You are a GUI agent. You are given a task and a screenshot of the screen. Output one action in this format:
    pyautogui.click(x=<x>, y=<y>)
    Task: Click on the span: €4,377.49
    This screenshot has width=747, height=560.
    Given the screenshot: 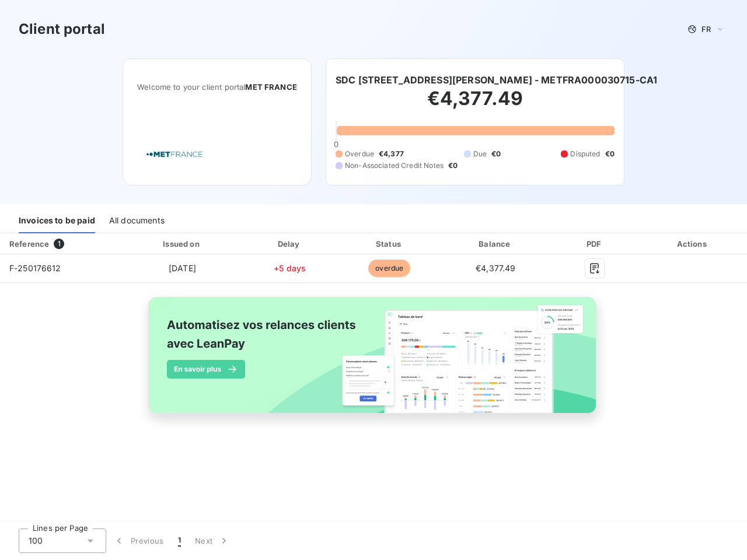 What is the action you would take?
    pyautogui.click(x=495, y=268)
    